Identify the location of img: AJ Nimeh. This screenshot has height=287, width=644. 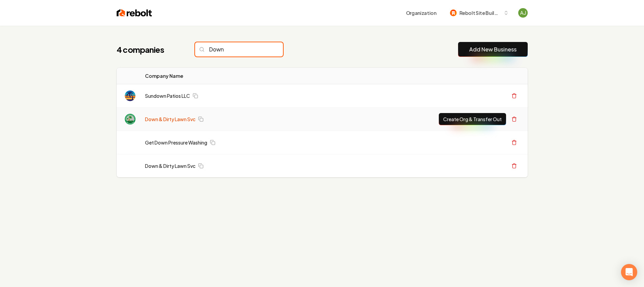
(523, 13).